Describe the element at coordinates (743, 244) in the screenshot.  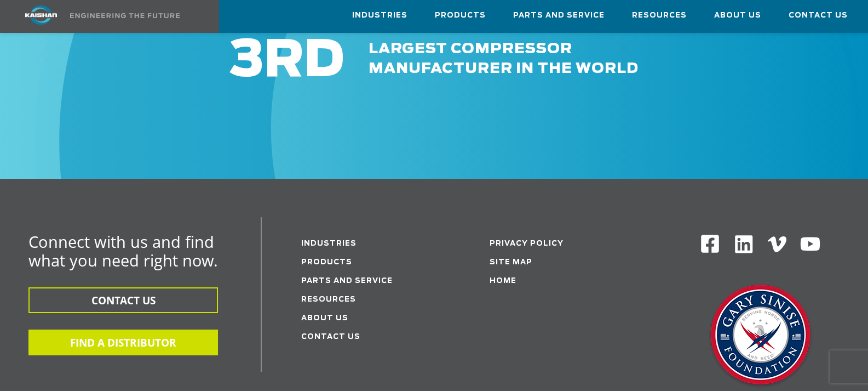
I see `img: Linkedin` at that location.